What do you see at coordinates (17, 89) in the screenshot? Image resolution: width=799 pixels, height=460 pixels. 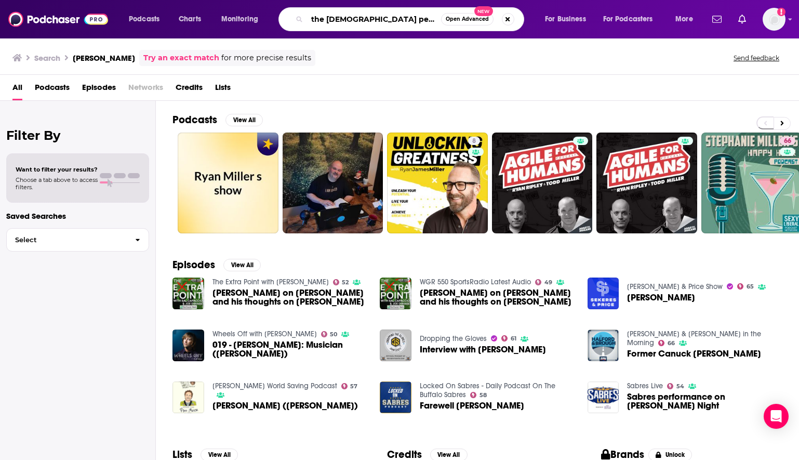 I see `a: All` at bounding box center [17, 89].